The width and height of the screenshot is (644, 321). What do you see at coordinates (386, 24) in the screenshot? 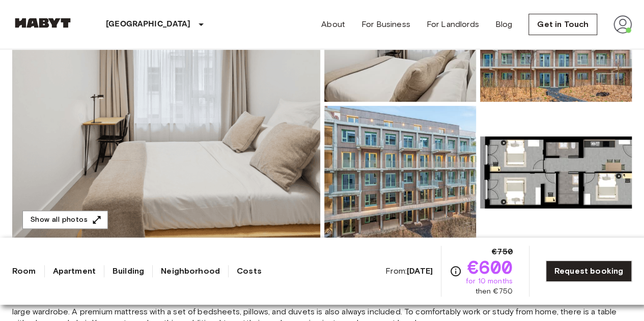
I see `a: For Business` at bounding box center [386, 24].